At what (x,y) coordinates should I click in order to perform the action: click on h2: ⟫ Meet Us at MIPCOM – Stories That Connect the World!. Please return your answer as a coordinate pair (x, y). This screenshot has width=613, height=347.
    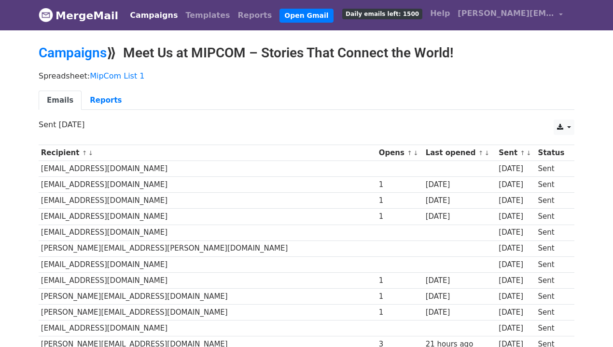
    Looking at the image, I should click on (306, 53).